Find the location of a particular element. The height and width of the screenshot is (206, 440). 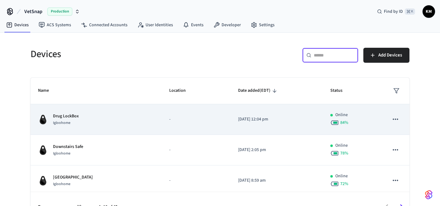

p: Drug LockBox is located at coordinates (66, 116).